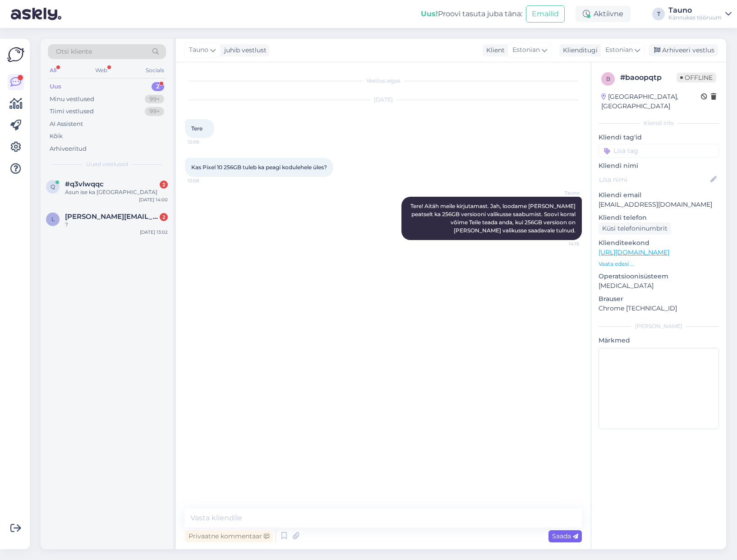 This screenshot has width=737, height=560. I want to click on div: Minu vestlused, so click(72, 99).